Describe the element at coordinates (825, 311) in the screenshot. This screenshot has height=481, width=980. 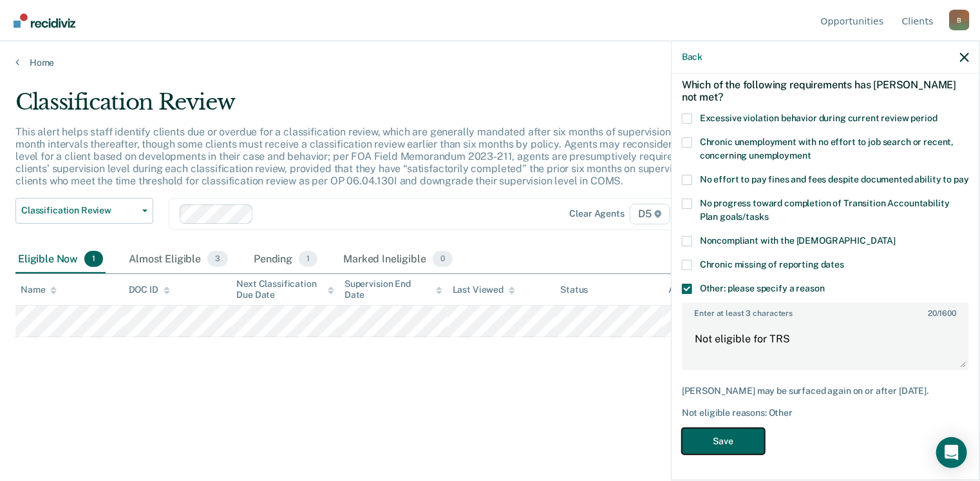
I see `label: Enter at least 3 characters` at that location.